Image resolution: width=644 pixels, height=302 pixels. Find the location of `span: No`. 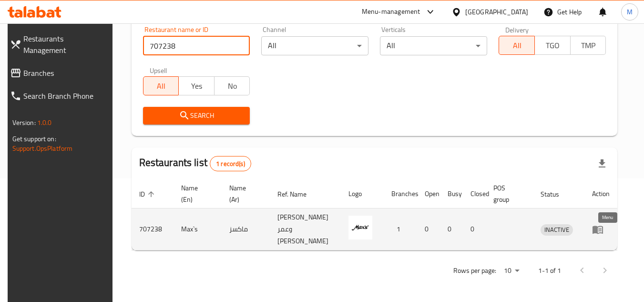

span: No is located at coordinates (232, 86).